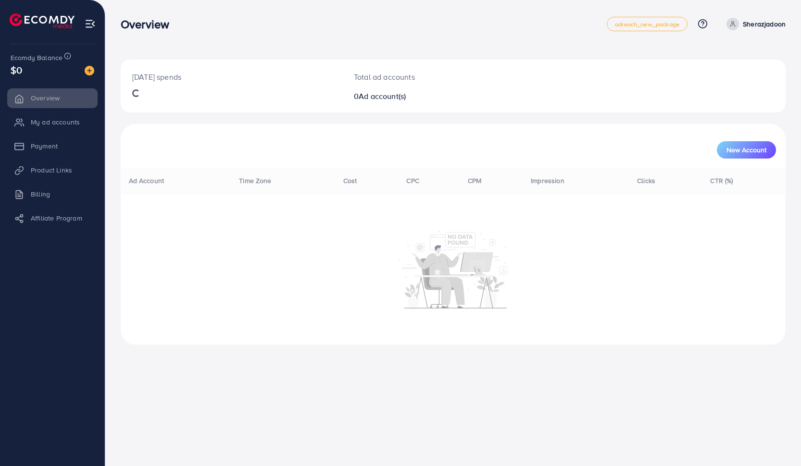 The image size is (801, 466). Describe the element at coordinates (746, 150) in the screenshot. I see `span: New Account` at that location.